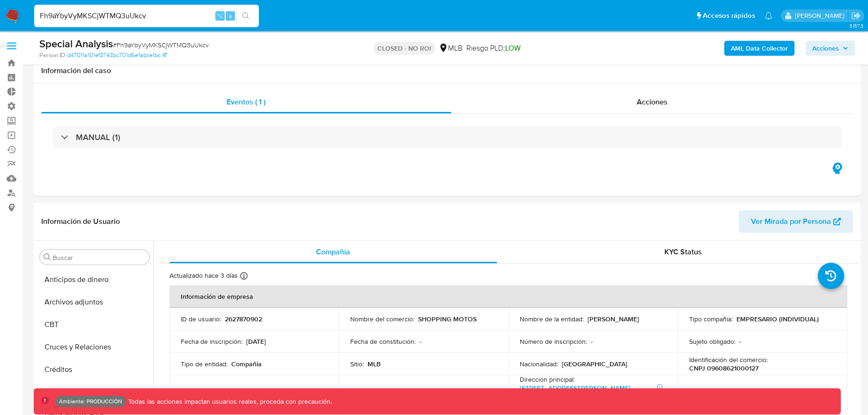 The height and width of the screenshot is (415, 868). I want to click on p: Fecha de constitución :, so click(383, 341).